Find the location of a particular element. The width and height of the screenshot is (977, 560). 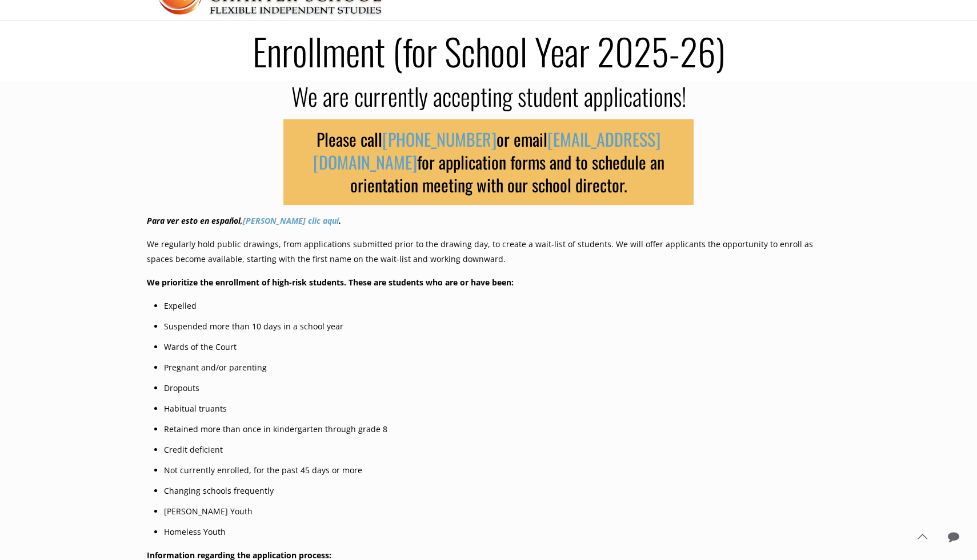

li: Retained more than once in kindergarten through grade 8 is located at coordinates (497, 429).